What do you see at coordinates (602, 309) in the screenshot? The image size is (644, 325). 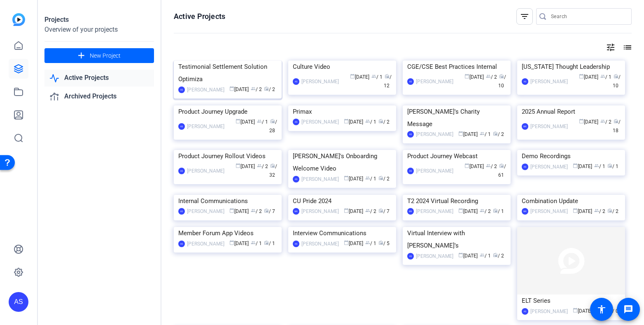 I see `mat-icon: accessibility` at bounding box center [602, 309].